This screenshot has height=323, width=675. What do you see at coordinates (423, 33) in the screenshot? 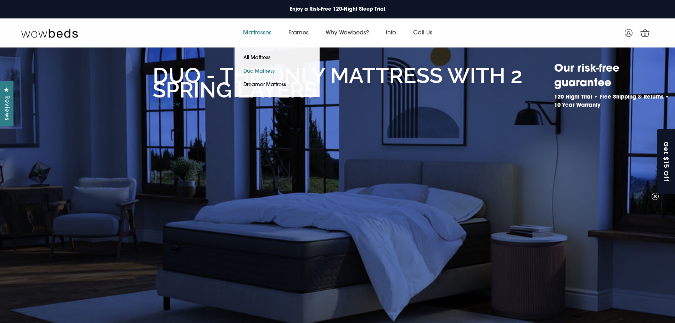
I see `a: Call Us` at bounding box center [423, 33].